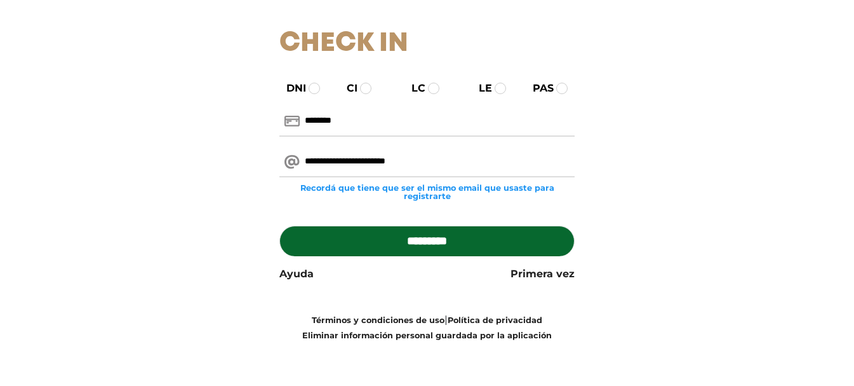 This screenshot has width=854, height=386. Describe the element at coordinates (297, 274) in the screenshot. I see `a: Ayuda` at that location.